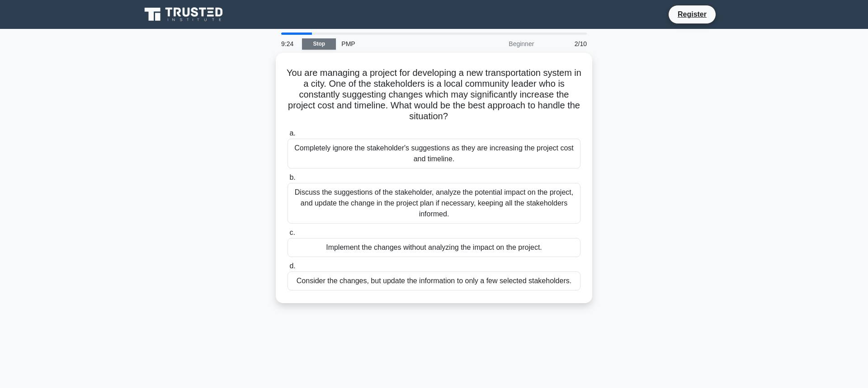  I want to click on span: b., so click(292, 177).